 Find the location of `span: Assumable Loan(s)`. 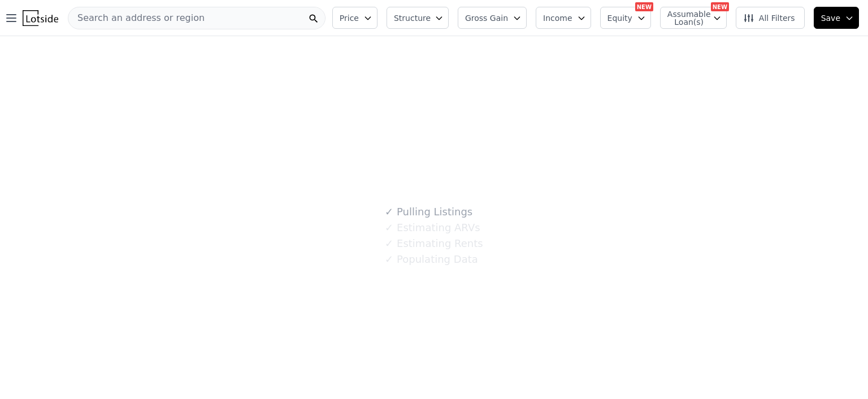

span: Assumable Loan(s) is located at coordinates (685, 18).